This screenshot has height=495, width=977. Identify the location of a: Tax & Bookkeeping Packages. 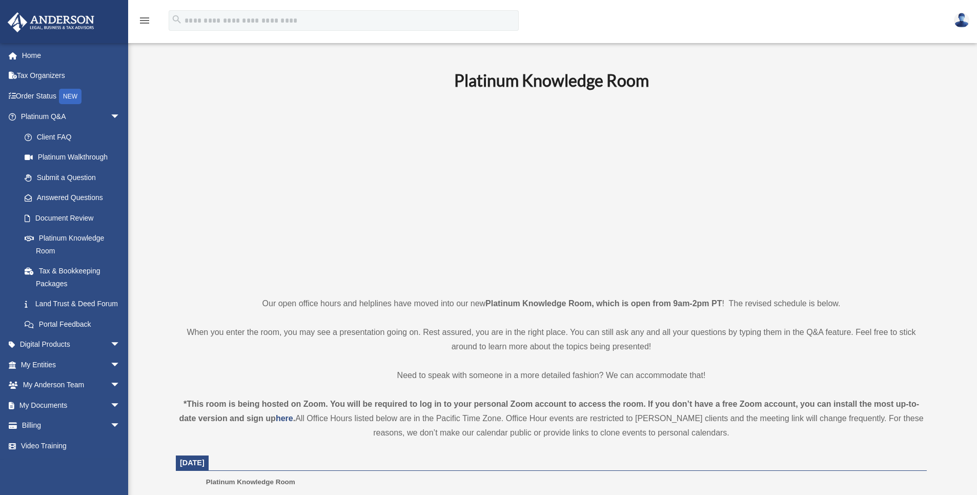
(75, 277).